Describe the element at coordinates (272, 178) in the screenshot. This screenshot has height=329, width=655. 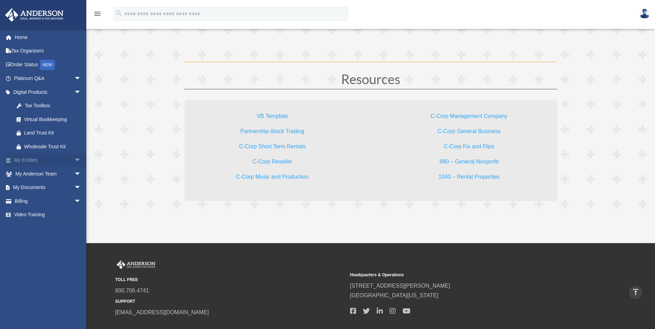
I see `a: C-Corp Music and Production` at that location.